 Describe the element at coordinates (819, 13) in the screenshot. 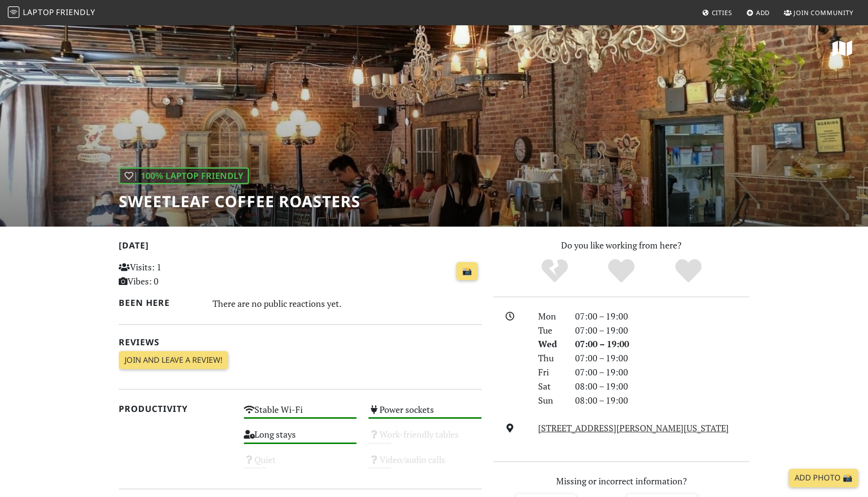

I see `a: Join Community` at that location.